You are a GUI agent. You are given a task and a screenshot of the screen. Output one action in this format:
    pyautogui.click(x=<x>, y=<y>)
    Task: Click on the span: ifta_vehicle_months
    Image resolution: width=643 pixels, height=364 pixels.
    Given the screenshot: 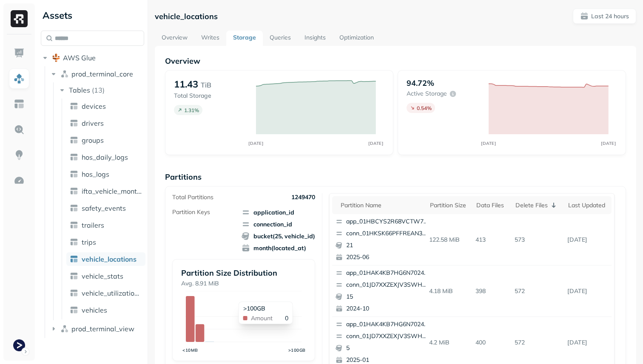 What is the action you would take?
    pyautogui.click(x=112, y=191)
    